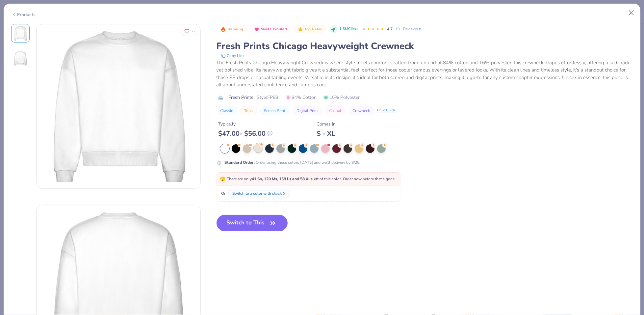  What do you see at coordinates (282, 179) in the screenshot?
I see `strong: 41 Ss, 120 Ms, 158 Ls and 58 XLs` at bounding box center [282, 179].